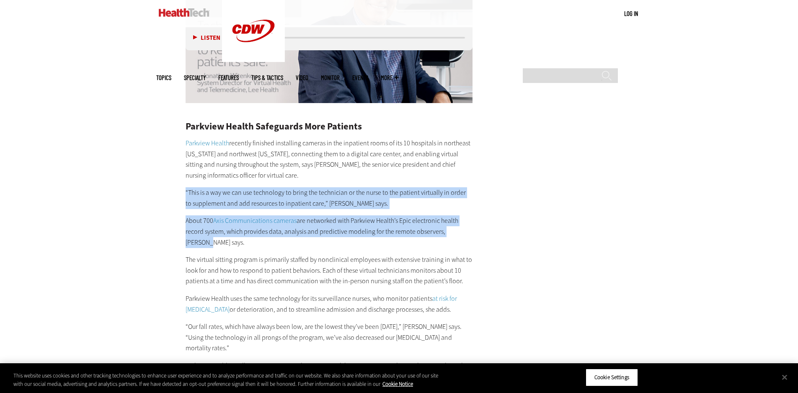  I want to click on a: MonITor, so click(330, 77).